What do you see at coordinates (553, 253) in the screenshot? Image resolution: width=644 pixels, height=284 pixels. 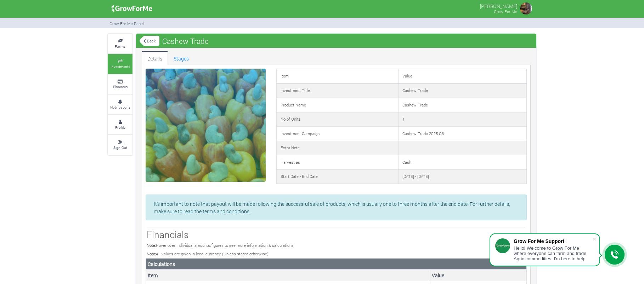 I see `div: Hello! Welcome to Grow For Me where everyone can farm and trade Agric commodities. I'm here to help.` at bounding box center [553, 253].